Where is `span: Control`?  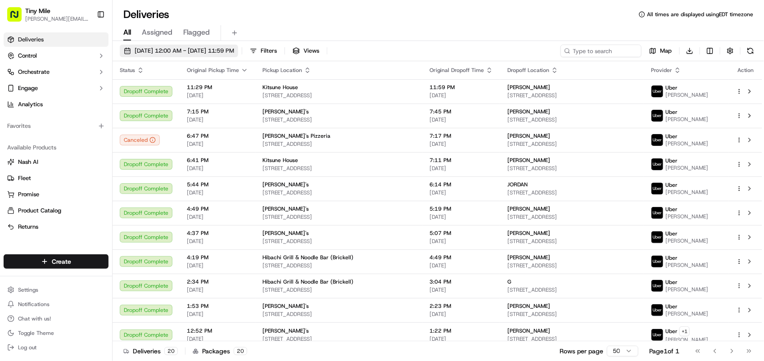 span: Control is located at coordinates (27, 56).